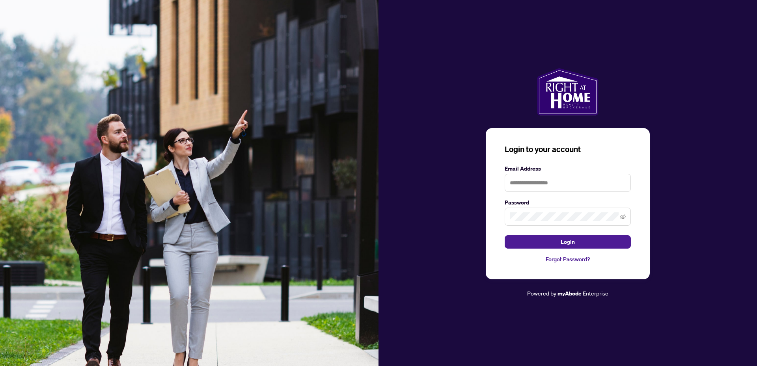  I want to click on span: eye-invisible, so click(623, 217).